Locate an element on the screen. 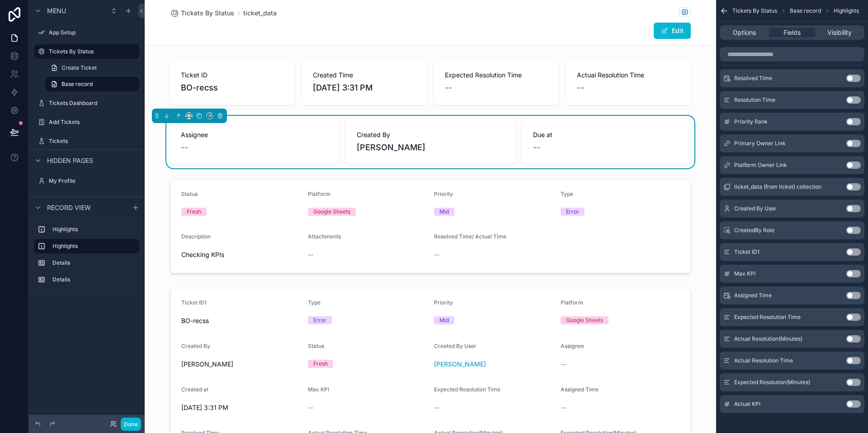  span: Platform Owner Link is located at coordinates (760, 165).